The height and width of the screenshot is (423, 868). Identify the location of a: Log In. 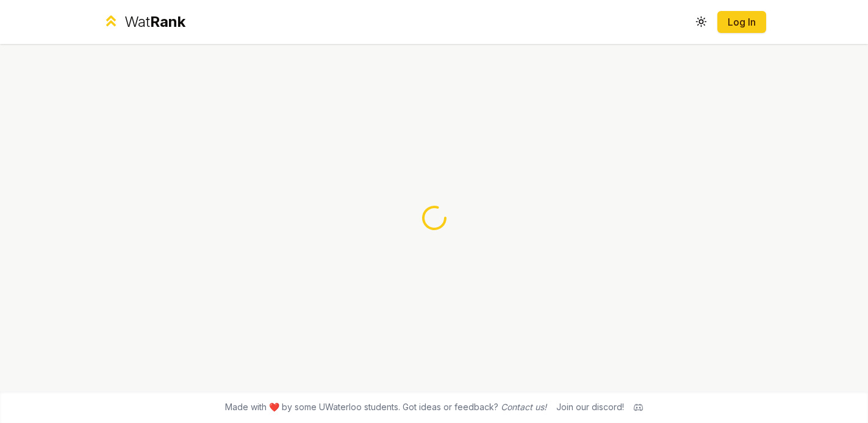
(742, 22).